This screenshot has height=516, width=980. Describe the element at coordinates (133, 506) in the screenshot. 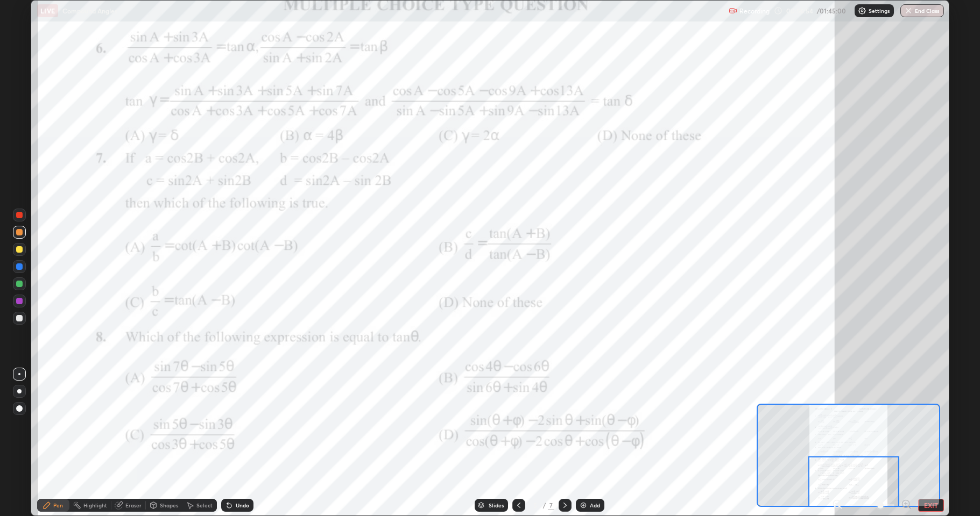

I see `div: Eraser` at that location.